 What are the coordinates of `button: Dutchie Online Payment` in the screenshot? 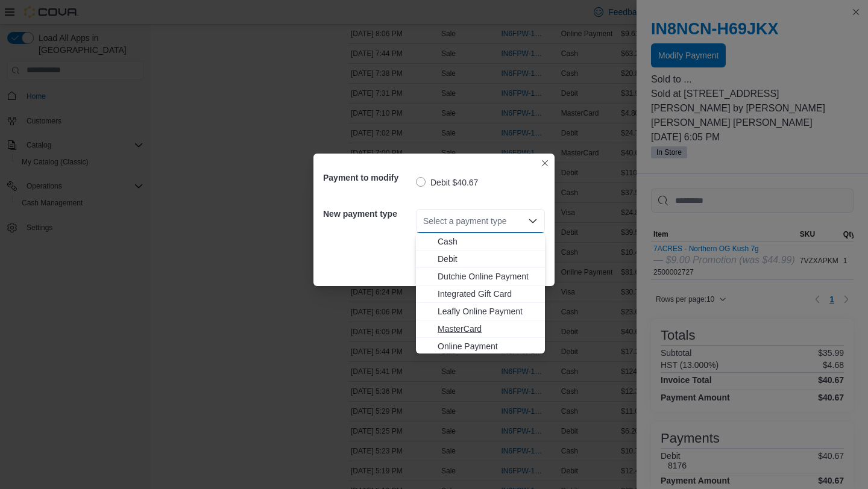 It's located at (480, 276).